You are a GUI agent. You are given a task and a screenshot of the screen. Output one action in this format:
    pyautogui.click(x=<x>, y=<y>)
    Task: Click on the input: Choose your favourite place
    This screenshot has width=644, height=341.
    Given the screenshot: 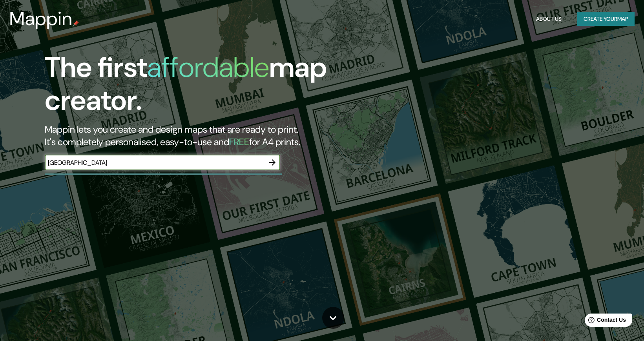 What is the action you would take?
    pyautogui.click(x=155, y=163)
    